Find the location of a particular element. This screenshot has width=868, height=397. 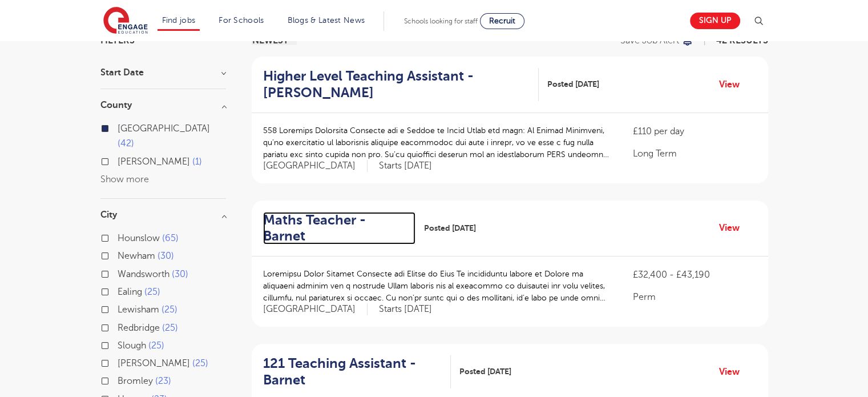

span: 1 is located at coordinates (197, 161).